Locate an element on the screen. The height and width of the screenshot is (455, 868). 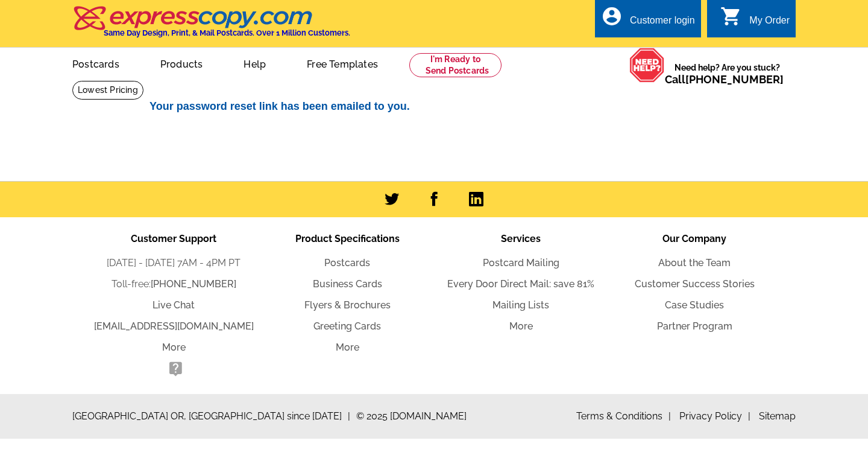
a: Partner Program is located at coordinates (695, 326).